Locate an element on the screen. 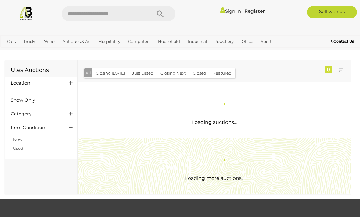 The width and height of the screenshot is (360, 217). a: Antiques & Art is located at coordinates (77, 41).